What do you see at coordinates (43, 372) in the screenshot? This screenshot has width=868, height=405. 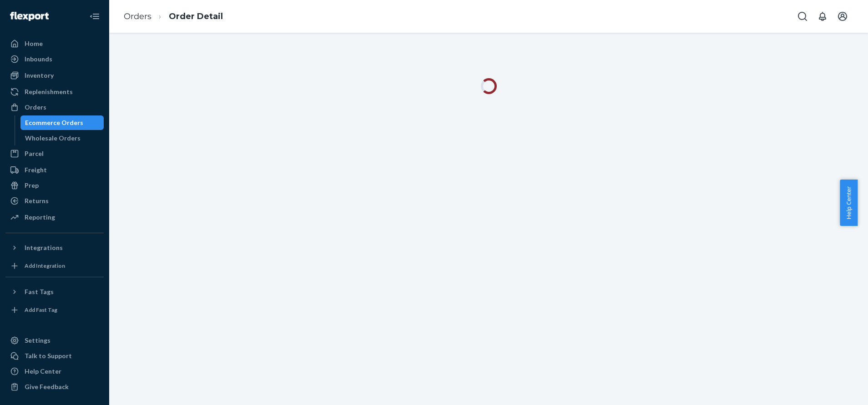 I see `div: Help Center` at bounding box center [43, 372].